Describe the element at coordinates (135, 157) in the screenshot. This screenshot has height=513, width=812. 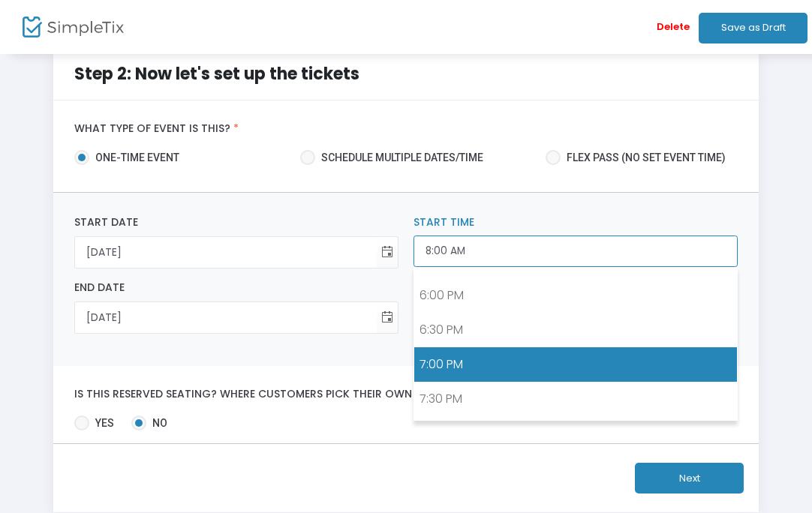
I see `span: one-time event` at that location.